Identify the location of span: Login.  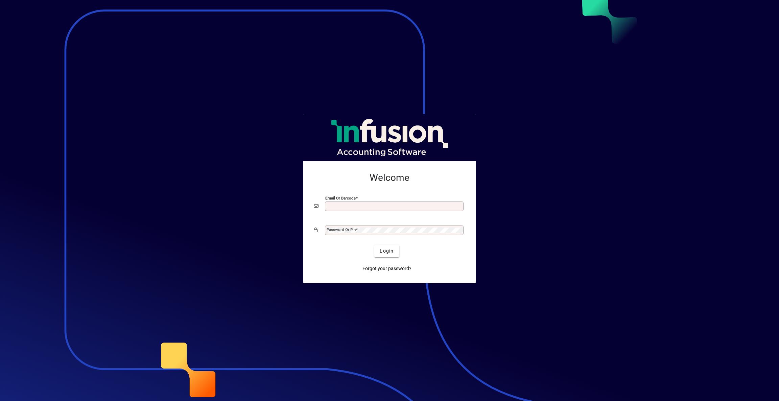
(387, 251).